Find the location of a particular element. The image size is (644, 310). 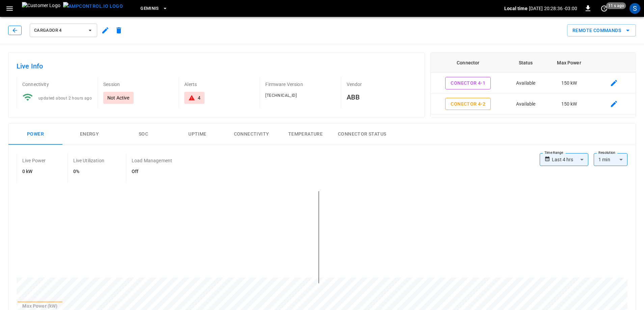

button: Remote Commands is located at coordinates (601, 30).